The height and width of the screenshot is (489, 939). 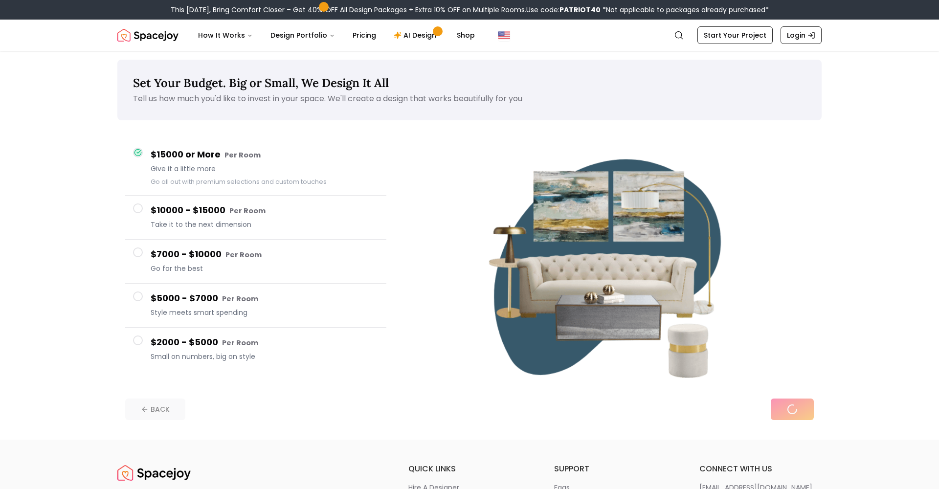 I want to click on button: $7000 - $10000 Per RoomGo for the best, so click(x=256, y=262).